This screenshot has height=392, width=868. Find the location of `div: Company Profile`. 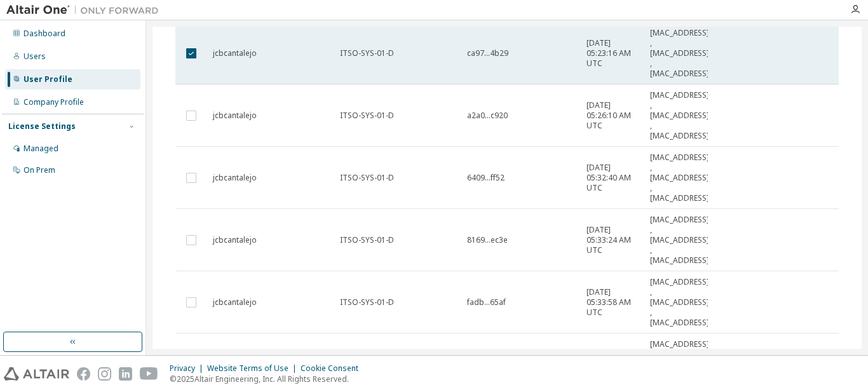

div: Company Profile is located at coordinates (53, 102).